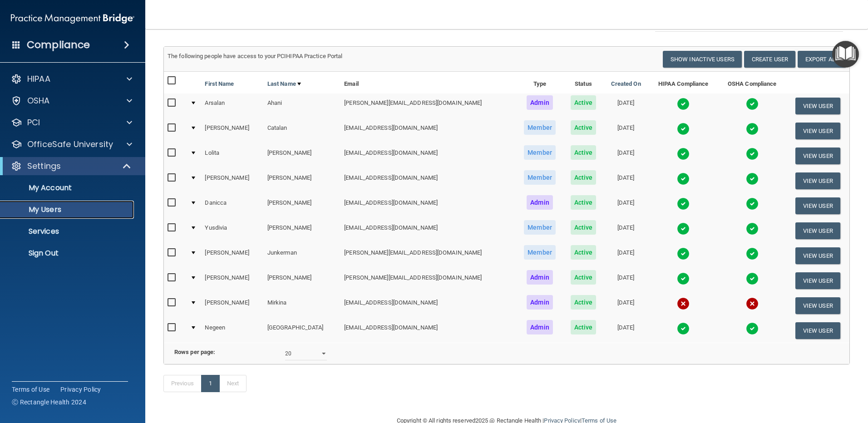  I want to click on img: PMB logo, so click(72, 19).